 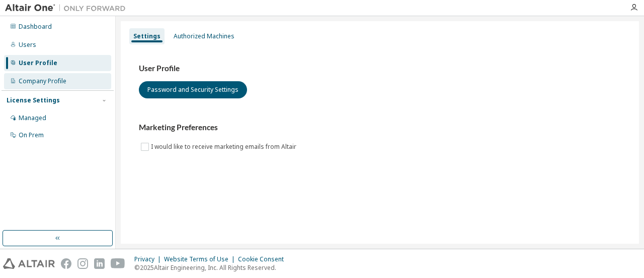 I want to click on img: youtube.svg, so click(x=118, y=263).